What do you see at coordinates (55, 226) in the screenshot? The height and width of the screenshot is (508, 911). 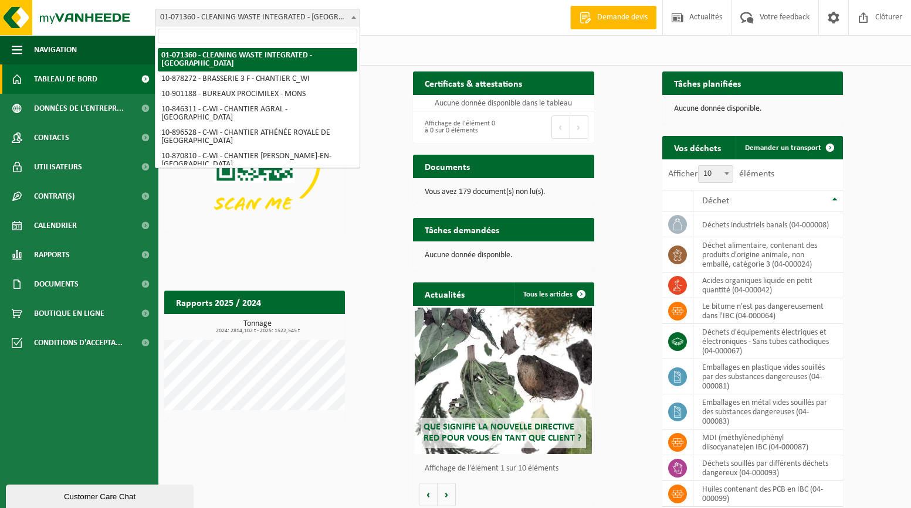 I see `span: Calendrier` at bounding box center [55, 226].